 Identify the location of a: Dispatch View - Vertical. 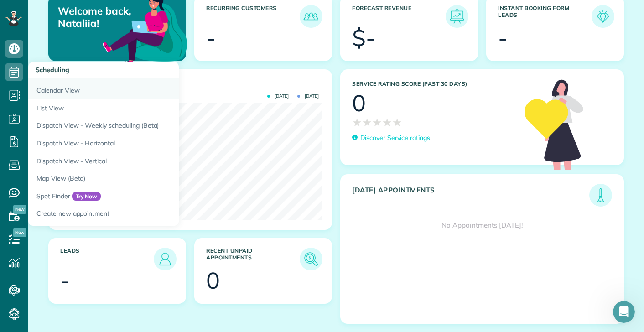
(142, 161).